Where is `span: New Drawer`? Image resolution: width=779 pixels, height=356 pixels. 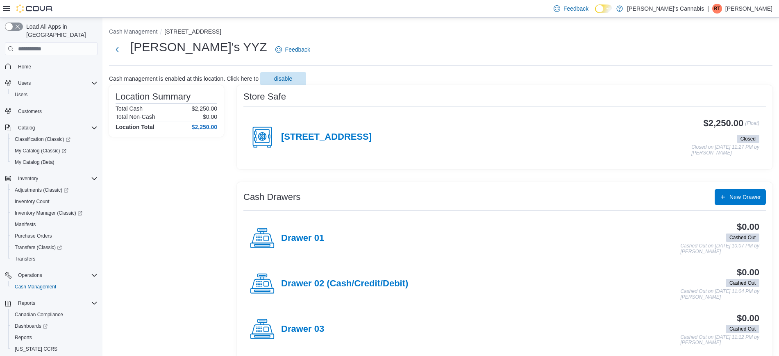
span: New Drawer is located at coordinates (745, 197).